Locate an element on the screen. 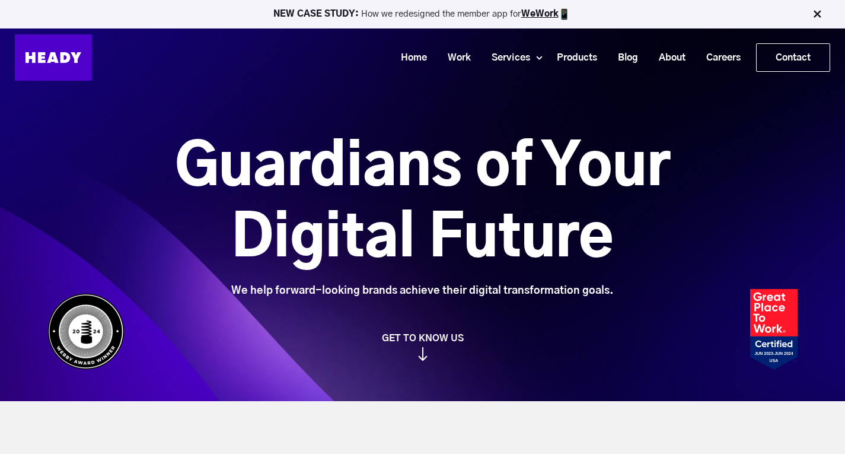 This screenshot has width=845, height=454. div: We help forward-looking brands achieve their digital transformation goals. is located at coordinates (422, 291).